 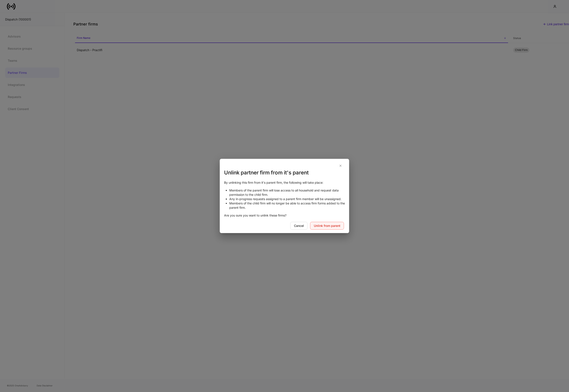 What do you see at coordinates (287, 206) in the screenshot?
I see `p: Members of the child firm will no longer be able to access firm forms added to the parent firm.` at bounding box center [287, 206].